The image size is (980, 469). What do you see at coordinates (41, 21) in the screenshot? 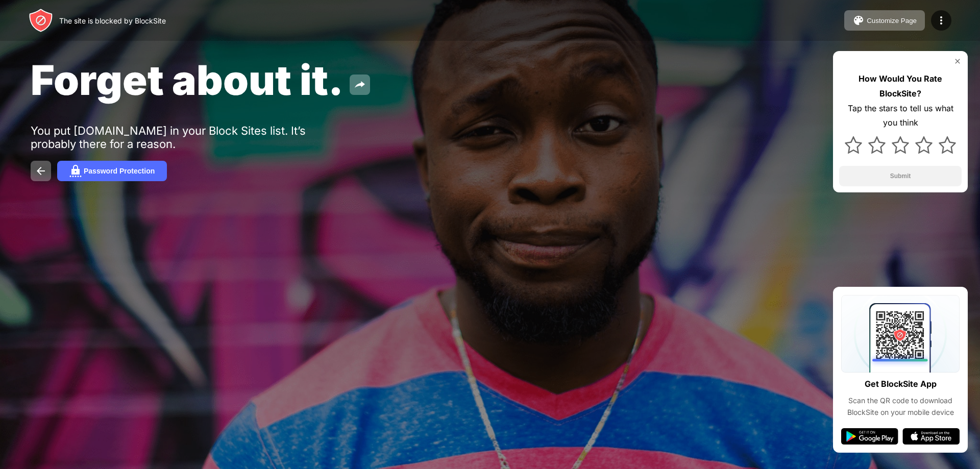
I see `img: header-logo.svg` at bounding box center [41, 21].